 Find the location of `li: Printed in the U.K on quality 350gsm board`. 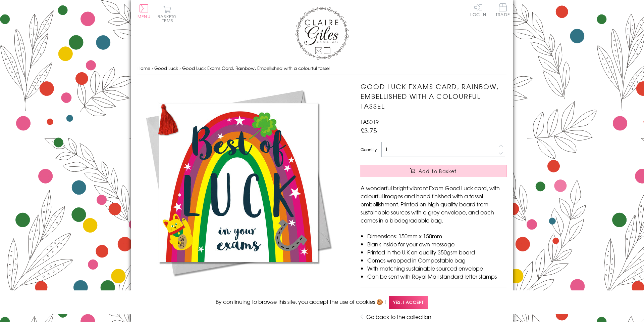

li: Printed in the U.K on quality 350gsm board is located at coordinates (437, 252).